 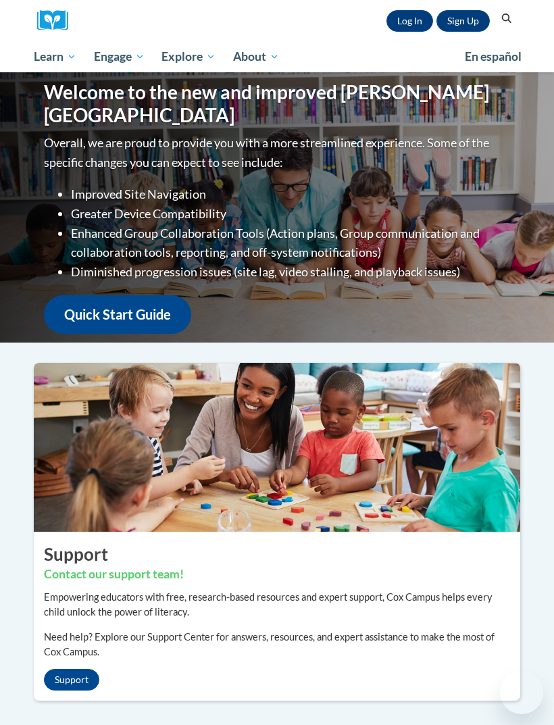 What do you see at coordinates (410, 21) in the screenshot?
I see `a: Log In` at bounding box center [410, 21].